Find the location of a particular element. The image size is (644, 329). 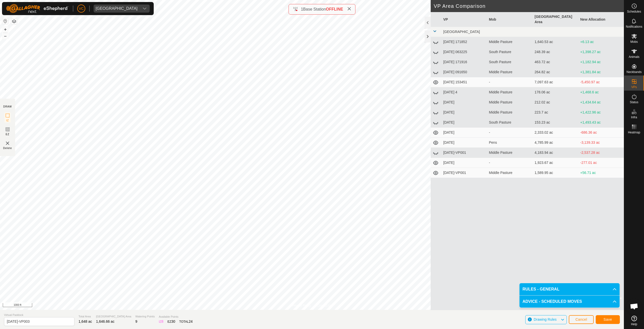

td: 264.82 ac is located at coordinates (555, 72).